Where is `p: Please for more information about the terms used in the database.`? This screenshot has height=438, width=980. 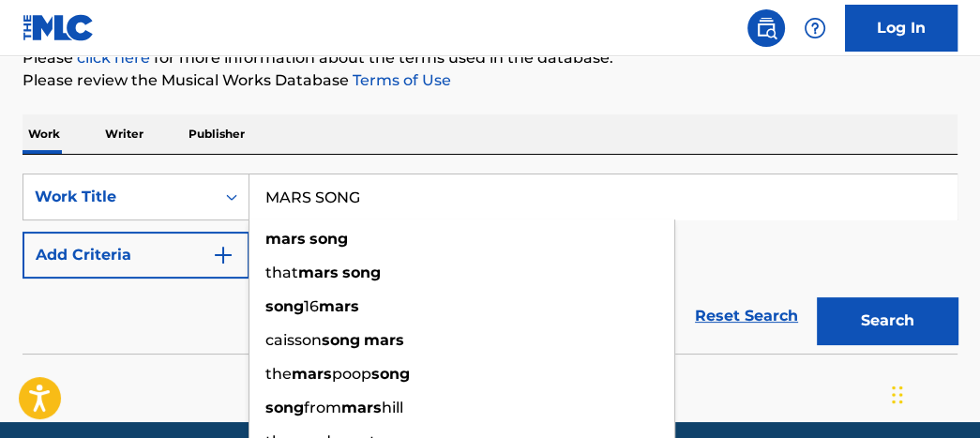 p: Please for more information about the terms used in the database. is located at coordinates (490, 58).